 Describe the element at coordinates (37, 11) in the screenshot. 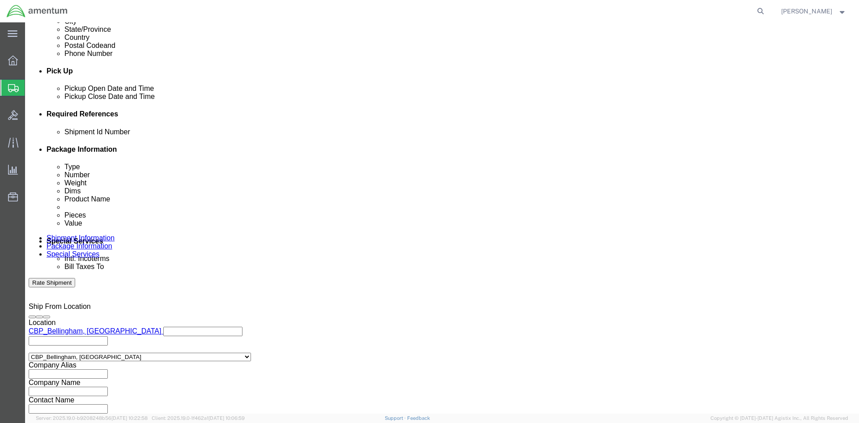

I see `img: logo` at that location.